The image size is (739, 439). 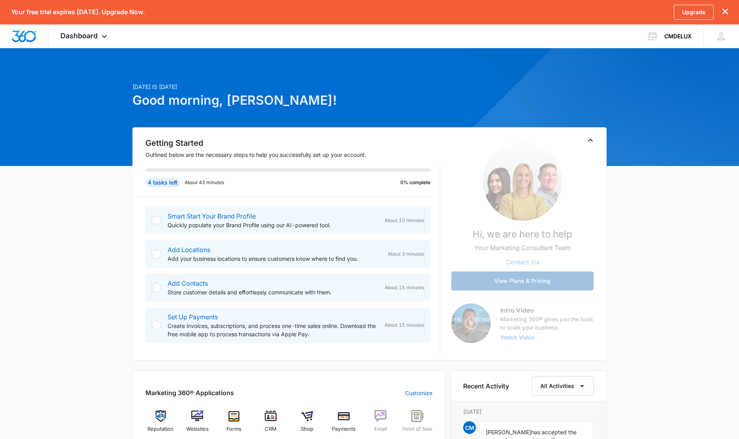 What do you see at coordinates (406, 254) in the screenshot?
I see `span: About 3 minutes` at bounding box center [406, 254].